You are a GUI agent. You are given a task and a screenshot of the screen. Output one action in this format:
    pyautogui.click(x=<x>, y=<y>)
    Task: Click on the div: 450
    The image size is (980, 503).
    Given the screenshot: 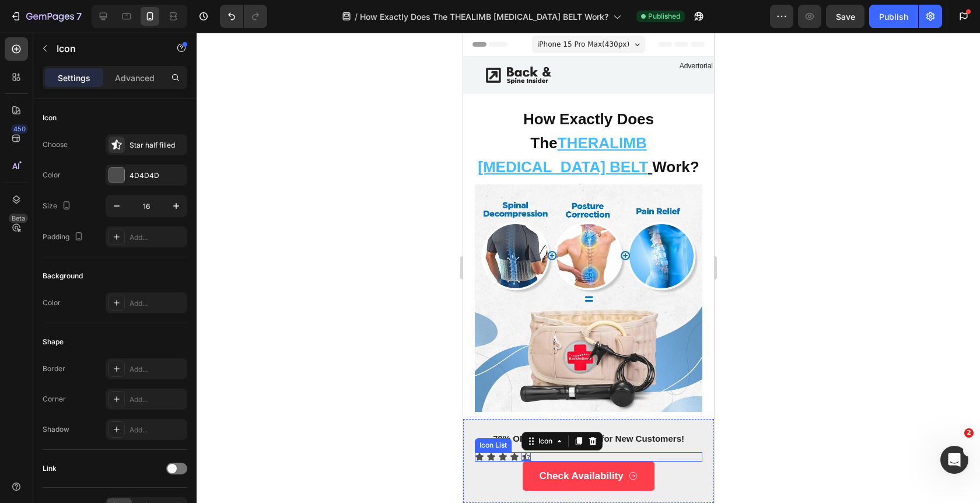 What is the action you would take?
    pyautogui.click(x=20, y=129)
    